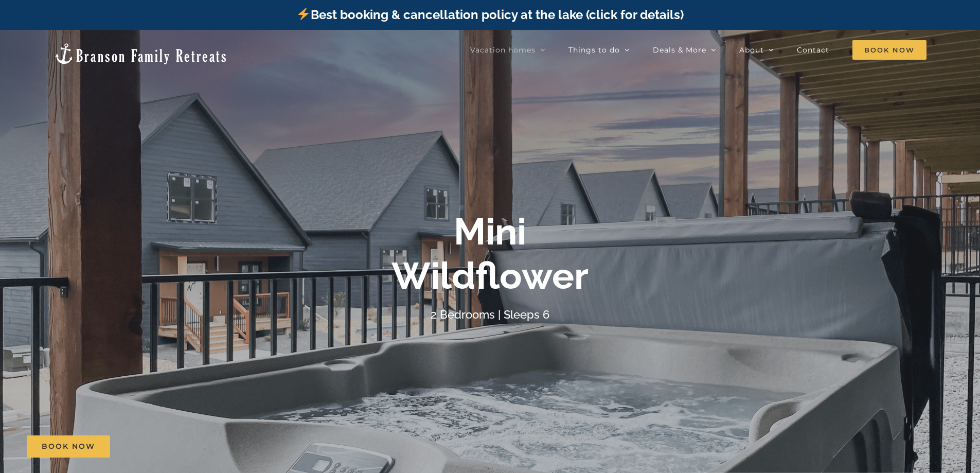 This screenshot has height=473, width=980. What do you see at coordinates (813, 50) in the screenshot?
I see `a: Contact` at bounding box center [813, 50].